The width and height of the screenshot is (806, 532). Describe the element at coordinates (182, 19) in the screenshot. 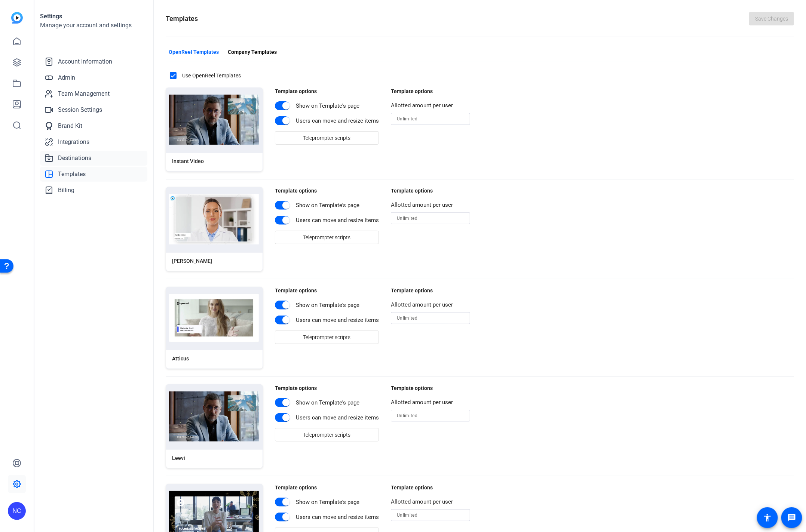

I see `h1: Templates` at that location.